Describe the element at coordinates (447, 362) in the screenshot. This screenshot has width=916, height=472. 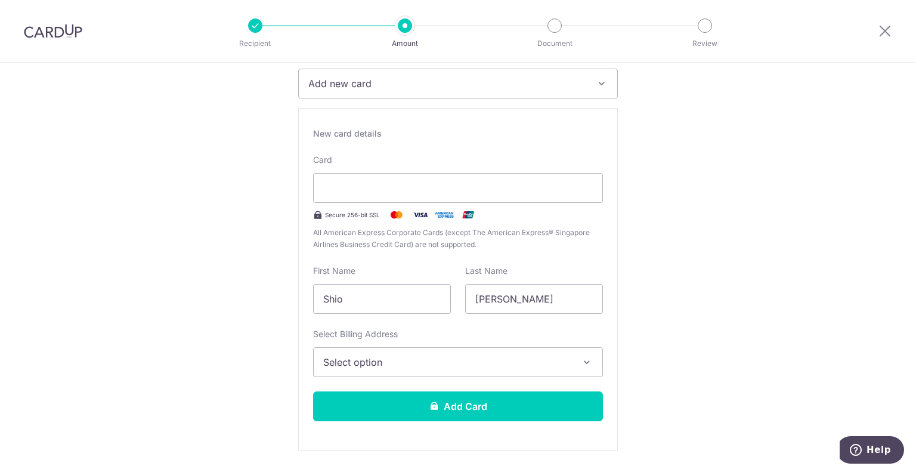
I see `span: Select option` at that location.